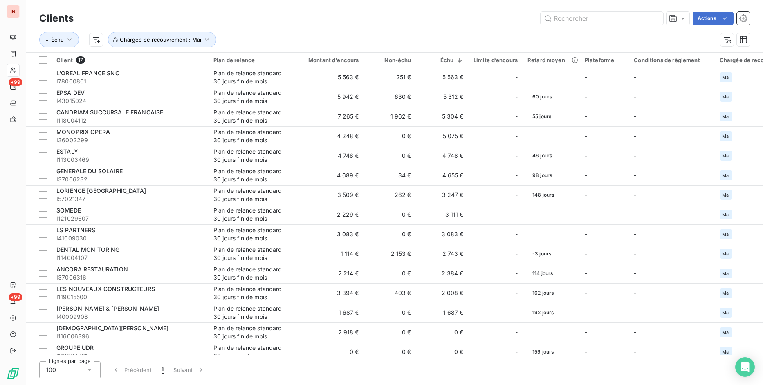  What do you see at coordinates (13, 11) in the screenshot?
I see `div: IN` at bounding box center [13, 11].